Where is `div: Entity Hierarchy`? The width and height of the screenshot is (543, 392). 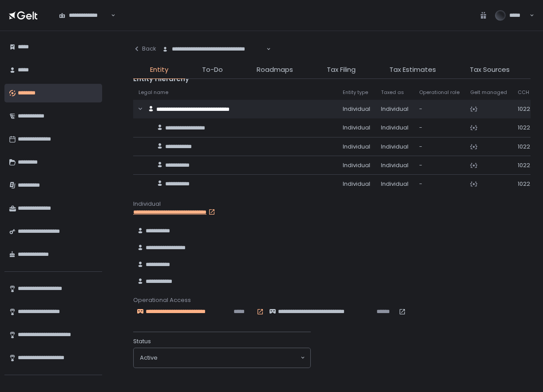 div: Entity Hierarchy is located at coordinates (331, 79).